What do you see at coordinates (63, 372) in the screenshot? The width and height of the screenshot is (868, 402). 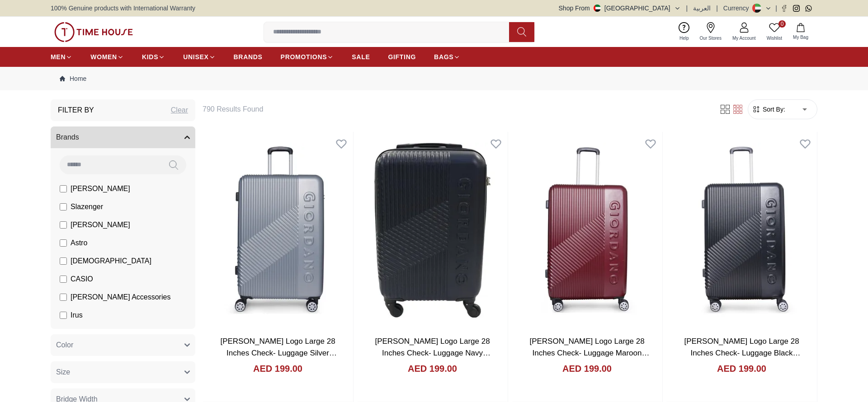 I see `span: Size` at bounding box center [63, 372].